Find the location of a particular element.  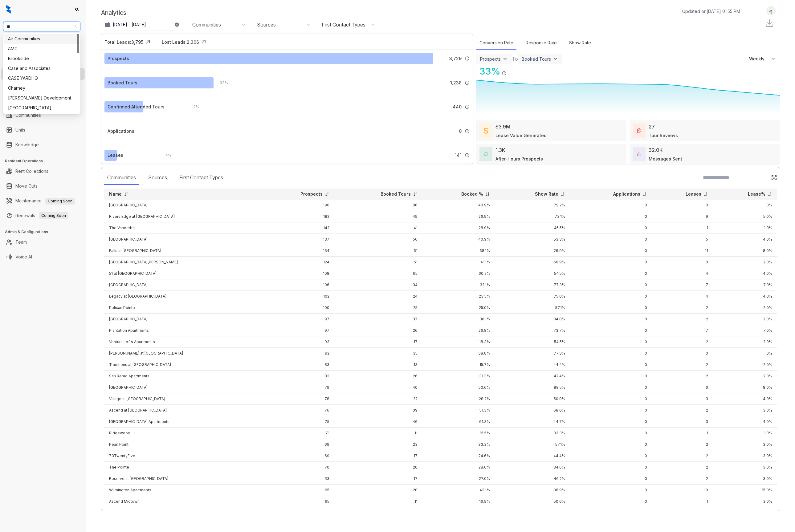

td: 44.4% is located at coordinates (533, 456).